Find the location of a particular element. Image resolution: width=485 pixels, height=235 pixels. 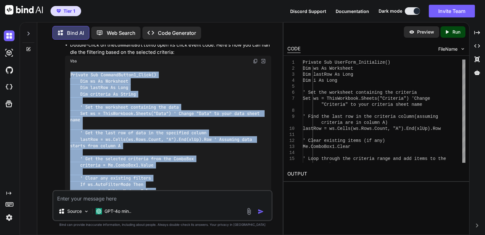

span: Dim ws As Worksheet is located at coordinates (328, 68).